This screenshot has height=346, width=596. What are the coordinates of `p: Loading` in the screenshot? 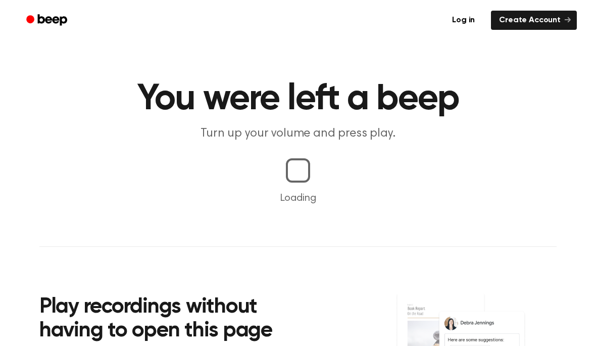 It's located at (298, 198).